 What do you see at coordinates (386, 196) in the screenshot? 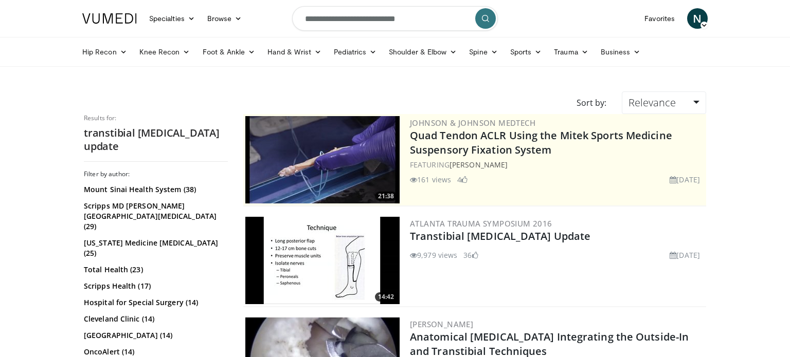
I see `span: 21:38` at bounding box center [386, 196].